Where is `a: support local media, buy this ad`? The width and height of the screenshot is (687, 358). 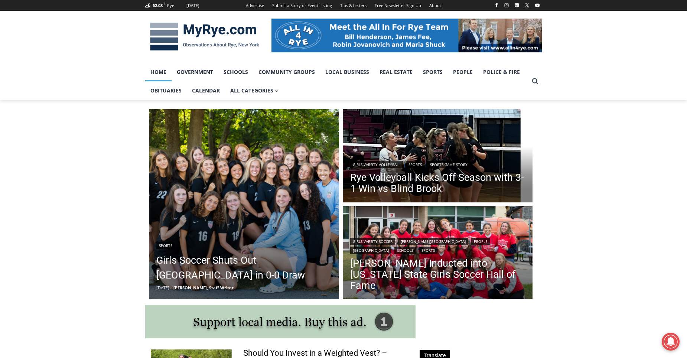 a: support local media, buy this ad is located at coordinates (280, 322).